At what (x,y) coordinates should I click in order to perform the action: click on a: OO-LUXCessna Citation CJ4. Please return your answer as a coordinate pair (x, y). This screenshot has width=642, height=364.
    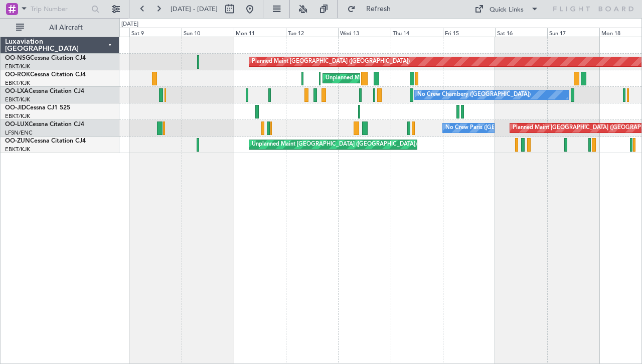
    Looking at the image, I should click on (45, 125).